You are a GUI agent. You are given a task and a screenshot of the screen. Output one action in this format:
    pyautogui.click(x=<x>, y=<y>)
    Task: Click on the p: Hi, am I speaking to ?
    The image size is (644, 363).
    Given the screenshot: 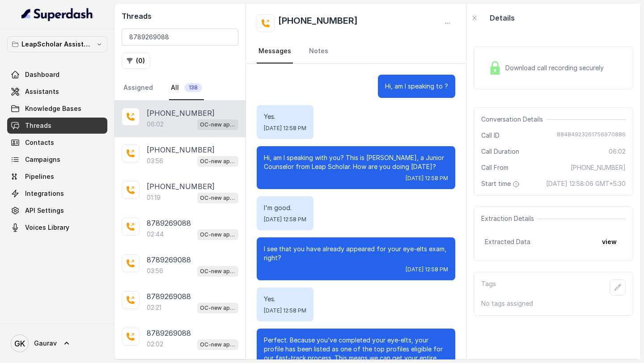 What is the action you would take?
    pyautogui.click(x=417, y=86)
    